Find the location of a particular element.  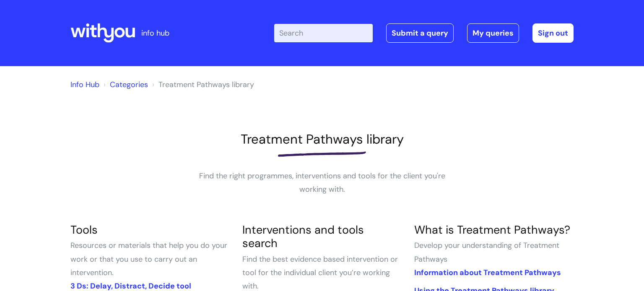

p: info hub is located at coordinates (155, 33).